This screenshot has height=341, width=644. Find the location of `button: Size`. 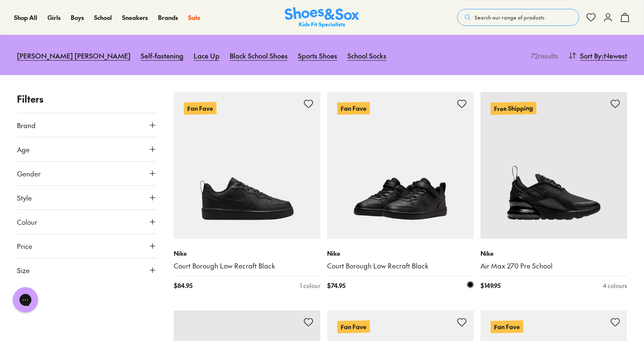

button: Size is located at coordinates (87, 270).